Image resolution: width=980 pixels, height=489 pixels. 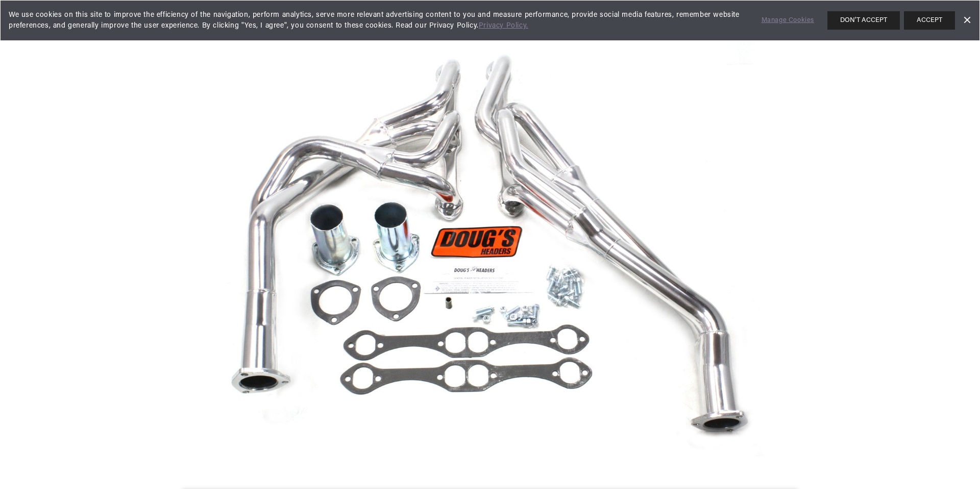 What do you see at coordinates (788, 20) in the screenshot?
I see `a: Manage Cookies` at bounding box center [788, 20].